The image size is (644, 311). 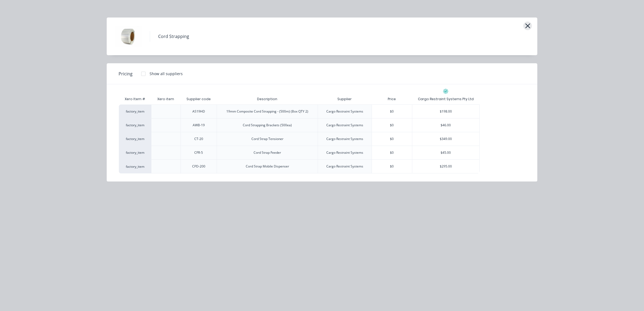 I want to click on div: Cargo Restraint Systems Pty Ltd, so click(x=446, y=99).